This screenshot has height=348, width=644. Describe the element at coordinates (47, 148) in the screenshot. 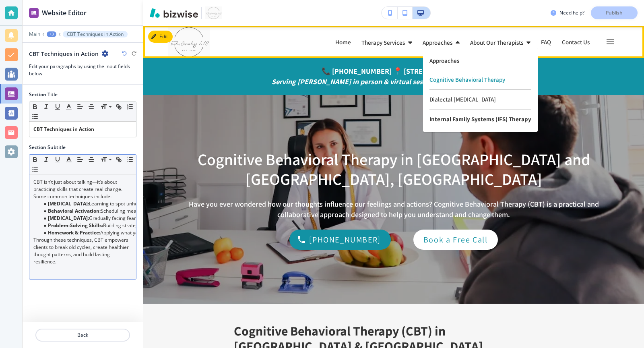

I see `h2: Section Subtitle` at that location.